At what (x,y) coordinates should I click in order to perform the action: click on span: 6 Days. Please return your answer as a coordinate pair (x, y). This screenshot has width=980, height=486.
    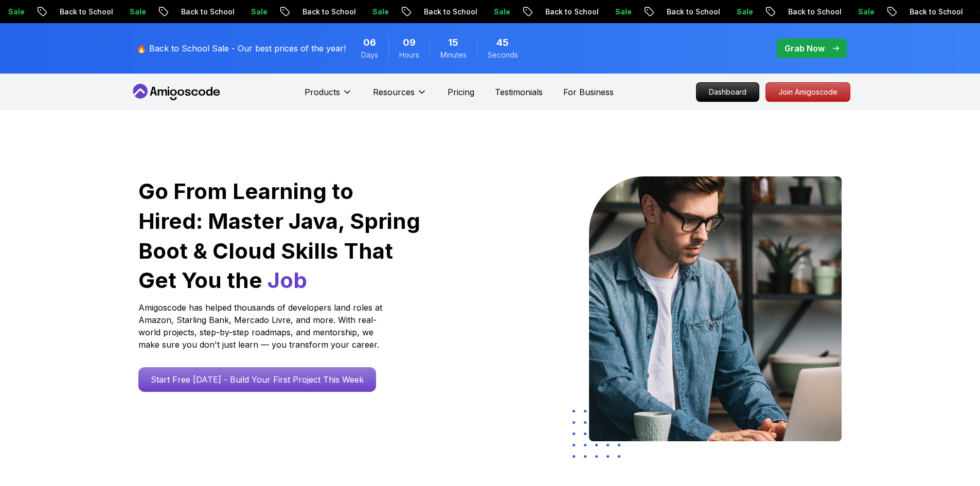
    Looking at the image, I should click on (369, 43).